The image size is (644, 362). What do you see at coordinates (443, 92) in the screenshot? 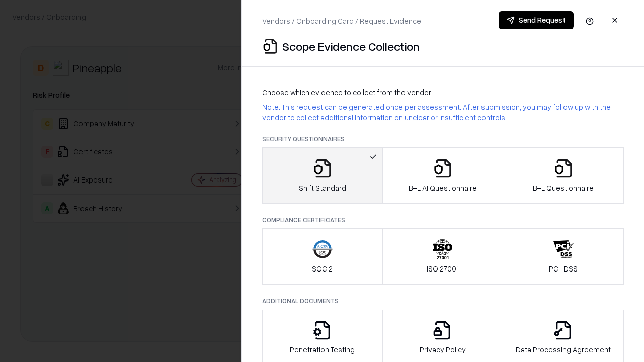
I see `p: Choose which evidence to collect from the vendor:` at bounding box center [443, 92].